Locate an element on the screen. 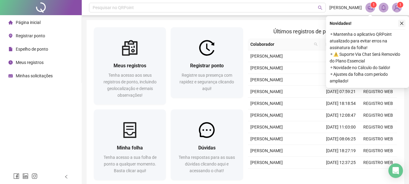 This screenshot has width=409, height=184. sup: 1 is located at coordinates (374, 5).